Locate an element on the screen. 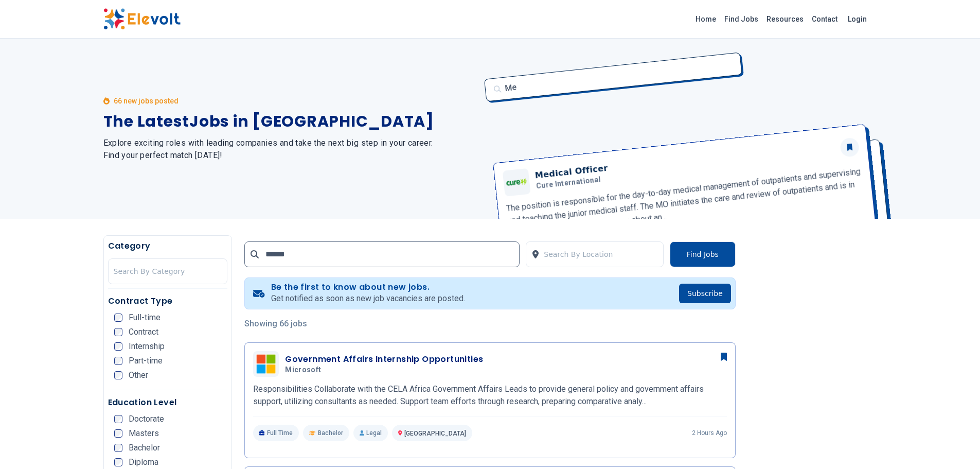 This screenshot has width=980, height=469. input: Contract is located at coordinates (119, 332).